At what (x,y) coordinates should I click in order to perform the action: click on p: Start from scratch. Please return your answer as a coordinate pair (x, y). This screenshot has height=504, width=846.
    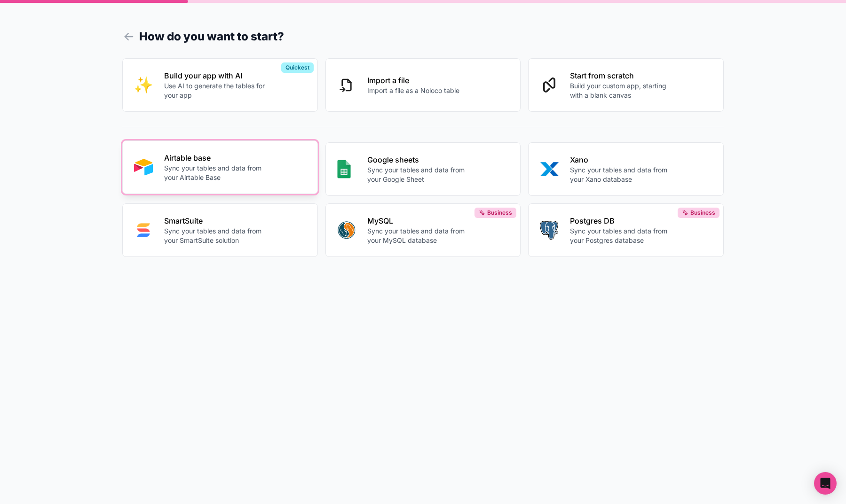
    Looking at the image, I should click on (622, 76).